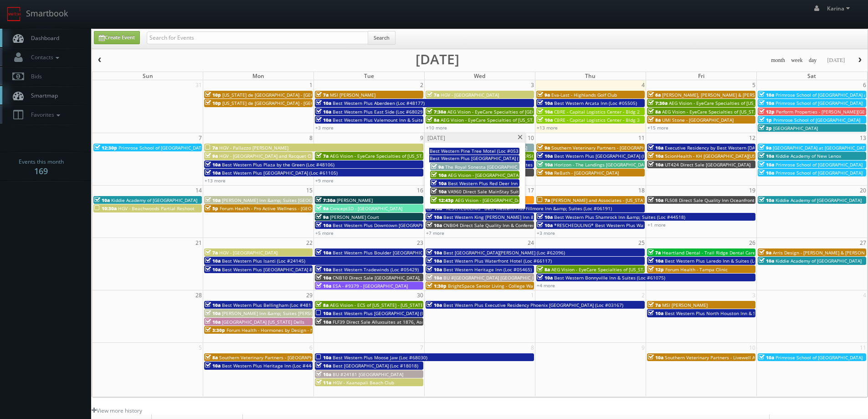  Describe the element at coordinates (309, 295) in the screenshot. I see `span: 29` at that location.